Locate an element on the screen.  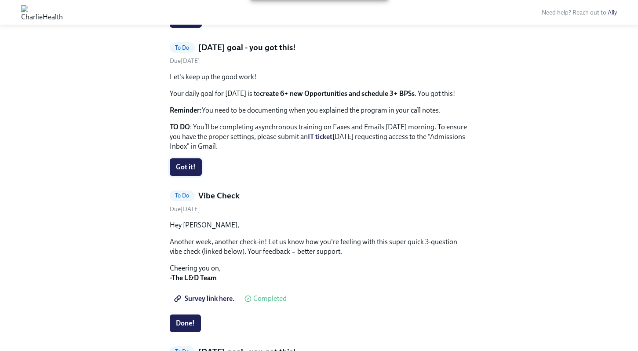
span: Completed is located at coordinates (270, 298).